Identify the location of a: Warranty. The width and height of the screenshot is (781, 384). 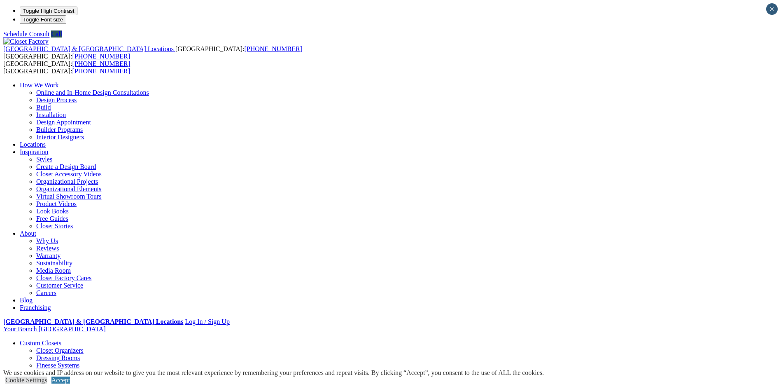
(48, 255).